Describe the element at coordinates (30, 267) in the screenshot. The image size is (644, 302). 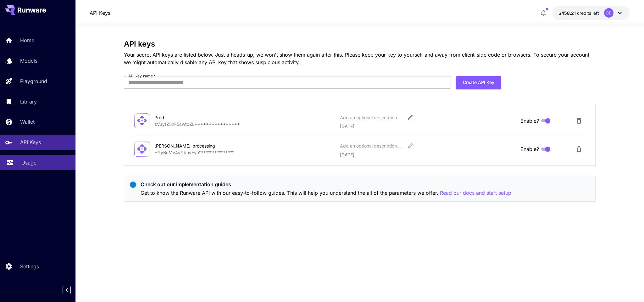
I see `p: Settings` at that location.